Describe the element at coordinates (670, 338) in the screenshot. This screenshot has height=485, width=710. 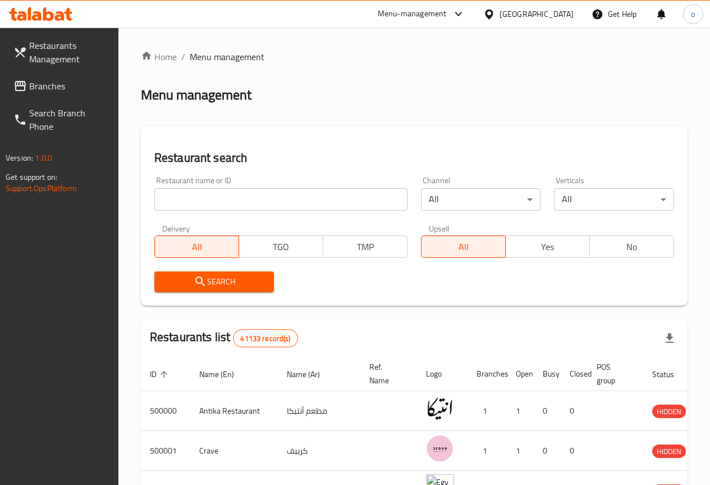
I see `div: Export file` at that location.